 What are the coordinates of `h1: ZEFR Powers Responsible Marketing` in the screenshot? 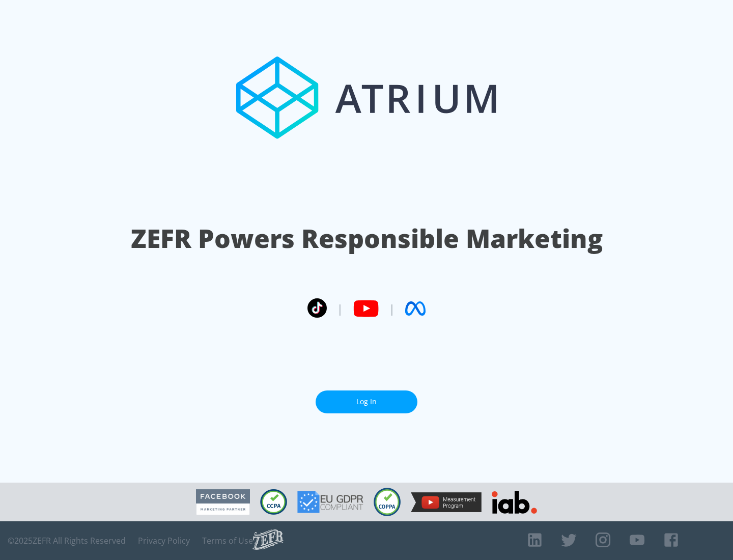 It's located at (366, 238).